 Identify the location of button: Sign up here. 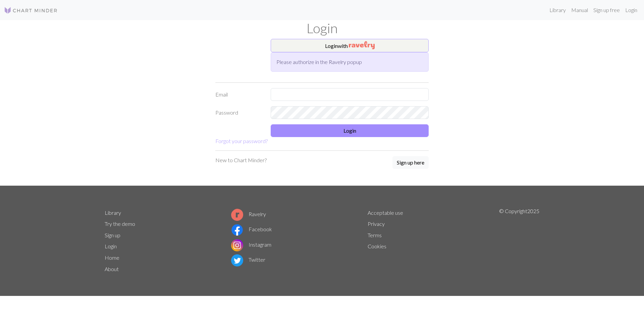
(410, 163).